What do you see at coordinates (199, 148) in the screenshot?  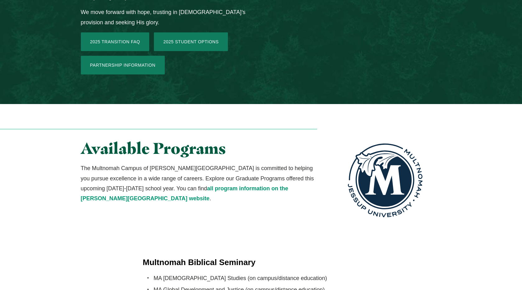 I see `h2: Available Programs` at bounding box center [199, 148].